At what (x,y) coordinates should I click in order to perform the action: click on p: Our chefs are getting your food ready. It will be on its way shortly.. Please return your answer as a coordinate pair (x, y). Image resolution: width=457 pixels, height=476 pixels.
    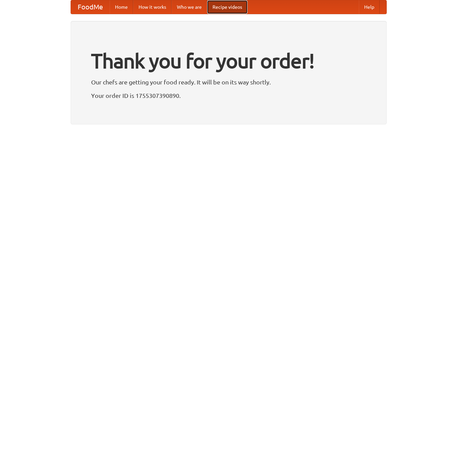
    Looking at the image, I should click on (229, 82).